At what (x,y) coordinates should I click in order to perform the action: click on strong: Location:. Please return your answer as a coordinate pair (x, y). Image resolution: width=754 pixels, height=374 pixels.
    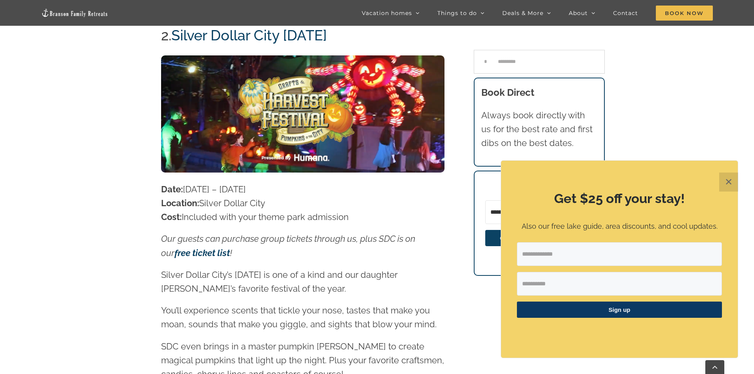
    Looking at the image, I should click on (180, 203).